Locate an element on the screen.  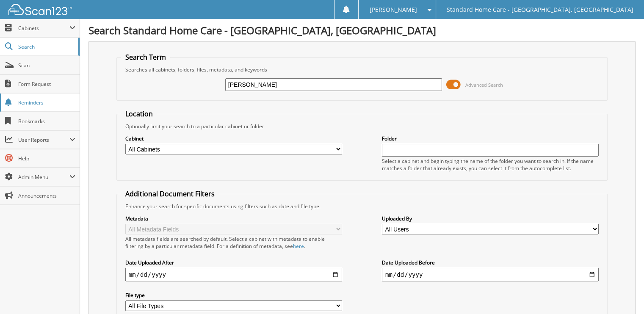
span: User Reports is located at coordinates (43, 140).